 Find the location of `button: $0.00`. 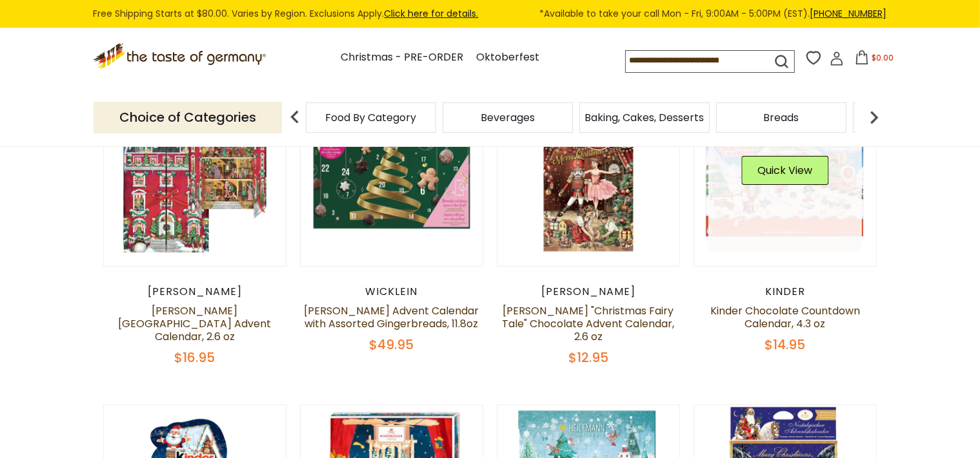

button: $0.00 is located at coordinates (874, 60).